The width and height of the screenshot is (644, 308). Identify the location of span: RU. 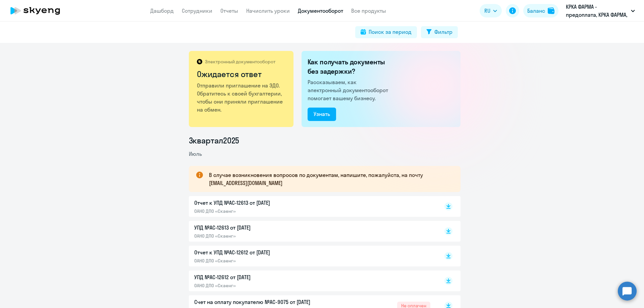
(487, 11).